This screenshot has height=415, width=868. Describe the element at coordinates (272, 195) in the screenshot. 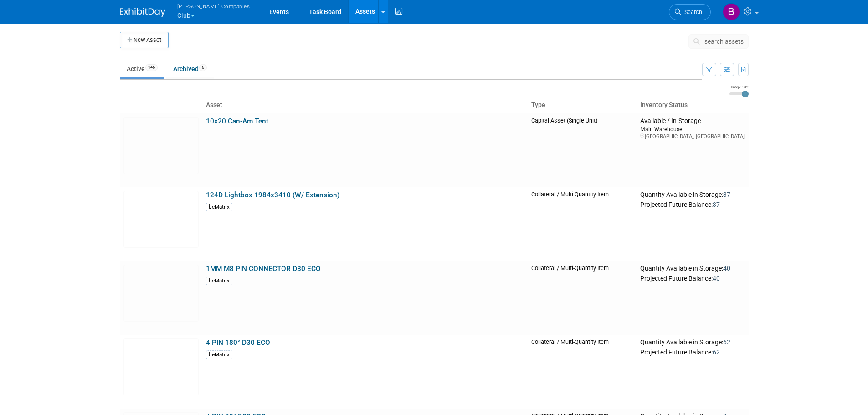

I see `a: 124D Lightbox 1984x3410 (W/ Extension)` at that location.